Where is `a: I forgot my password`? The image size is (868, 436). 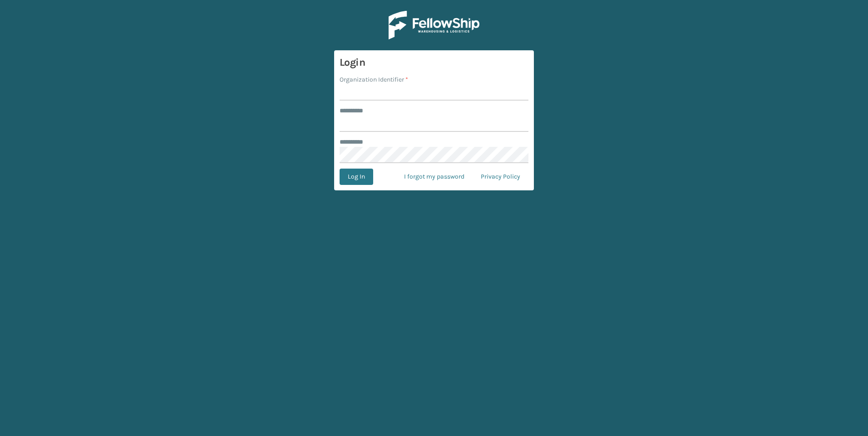
a: I forgot my password is located at coordinates (434, 177).